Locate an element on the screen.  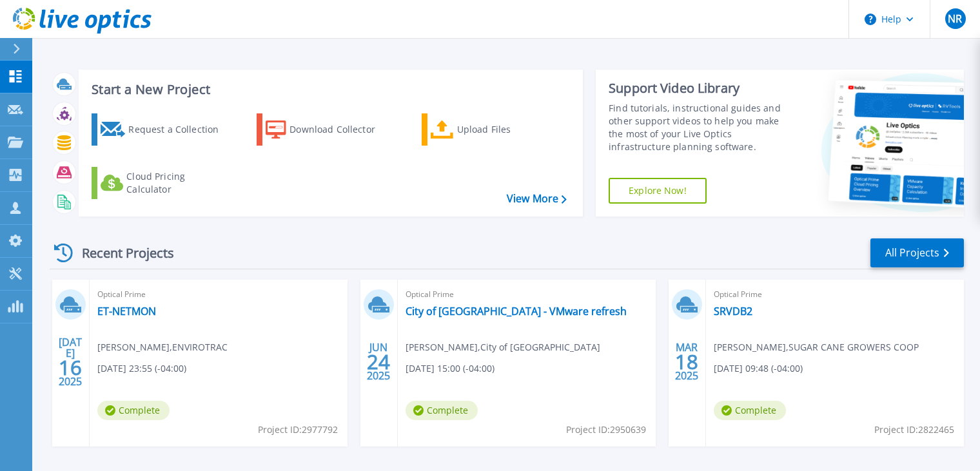
div: Cloud Pricing Calculator is located at coordinates (178, 183).